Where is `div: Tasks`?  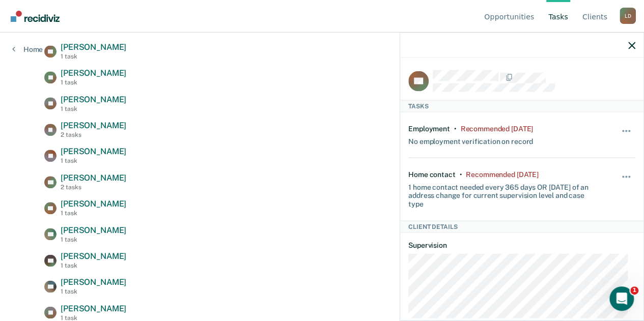 div: Tasks is located at coordinates (522, 106).